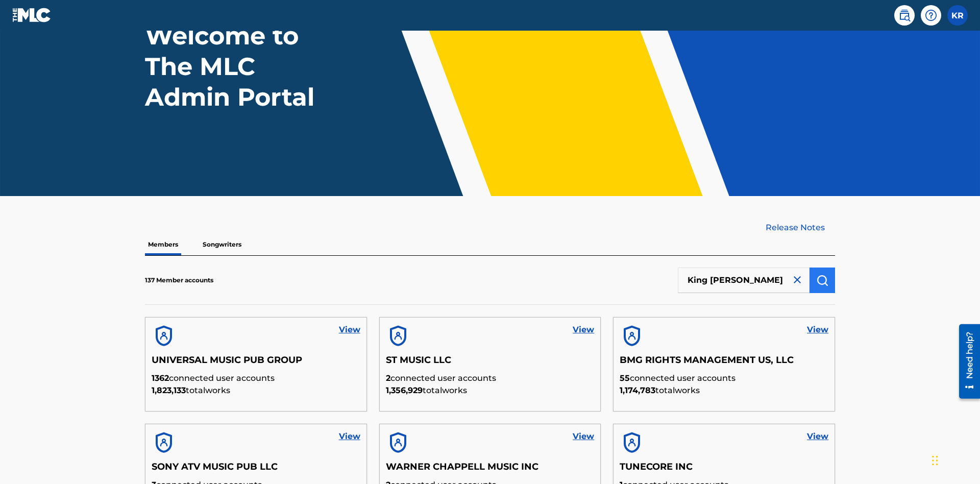 The width and height of the screenshot is (980, 484). Describe the element at coordinates (955, 460) in the screenshot. I see `div: Chat Widget` at that location.